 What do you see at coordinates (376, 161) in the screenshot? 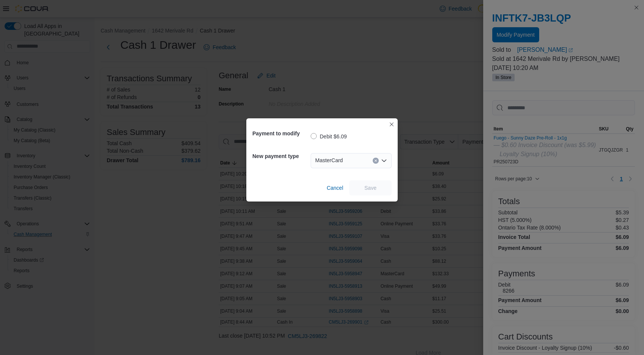
I see `button: Clear input` at bounding box center [376, 161].